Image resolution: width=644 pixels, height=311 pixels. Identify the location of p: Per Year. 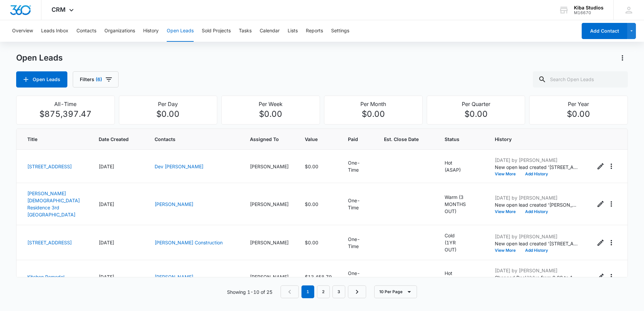
(578, 104).